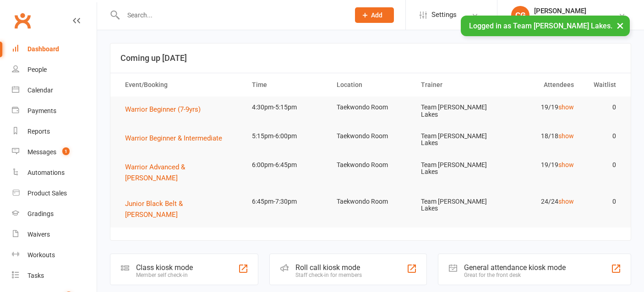 Image resolution: width=644 pixels, height=292 pixels. Describe the element at coordinates (374, 15) in the screenshot. I see `button: Add` at that location.